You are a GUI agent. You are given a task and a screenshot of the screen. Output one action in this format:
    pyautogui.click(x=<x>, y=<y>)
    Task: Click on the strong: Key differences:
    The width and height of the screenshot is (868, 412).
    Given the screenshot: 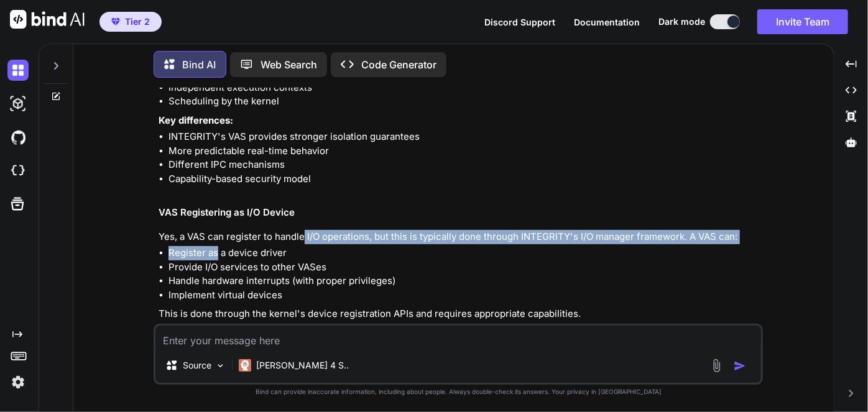 What is the action you would take?
    pyautogui.click(x=196, y=120)
    